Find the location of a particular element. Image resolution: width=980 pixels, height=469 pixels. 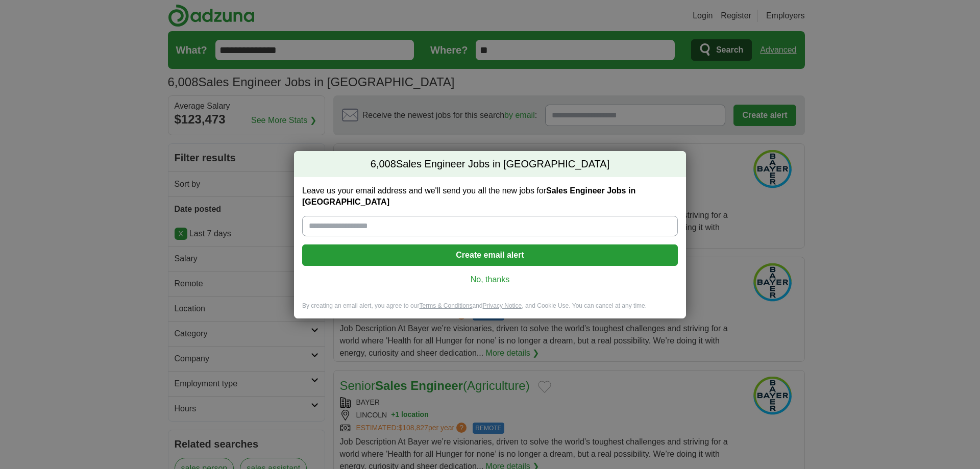

label: Leave us your email address and we'll send you all the new jobs for is located at coordinates (490, 197).